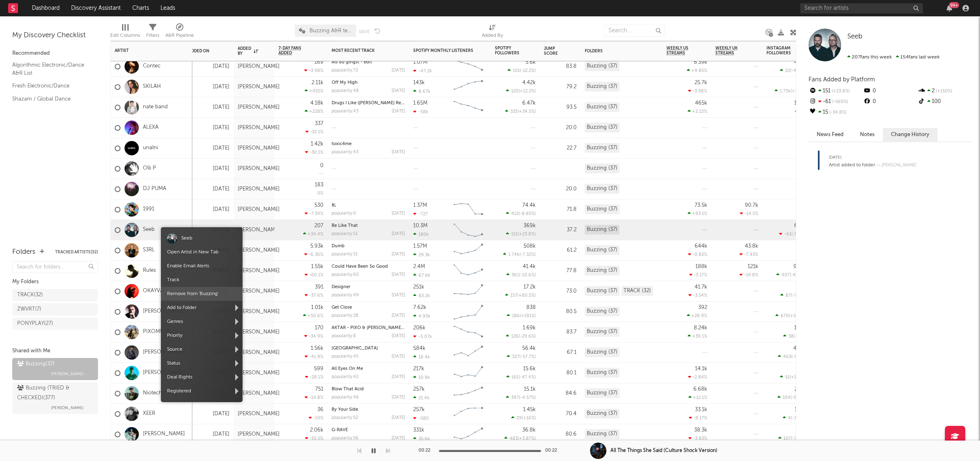  What do you see at coordinates (345, 254) in the screenshot?
I see `div: popularity: 51` at bounding box center [345, 254].